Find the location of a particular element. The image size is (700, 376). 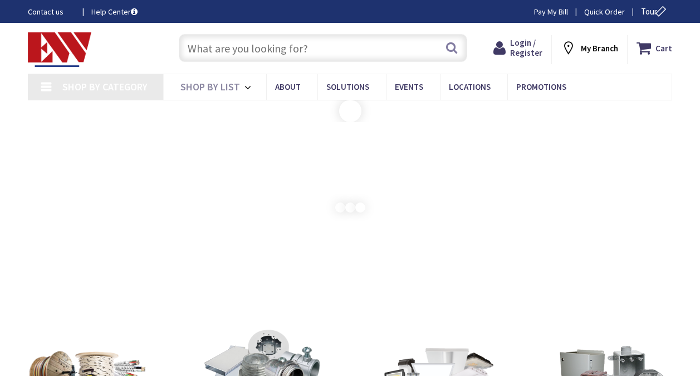

img: Electrical Wholesalers, Inc. is located at coordinates (60, 50).